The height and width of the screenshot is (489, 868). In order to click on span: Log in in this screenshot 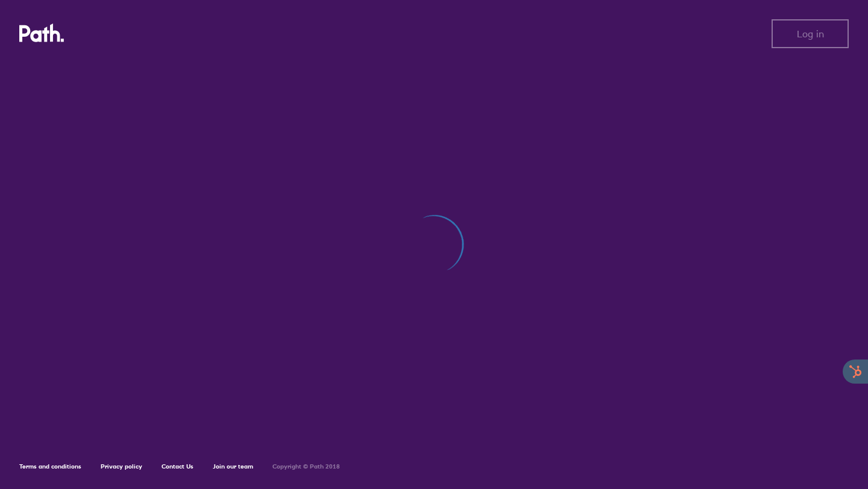, I will do `click(810, 34)`.